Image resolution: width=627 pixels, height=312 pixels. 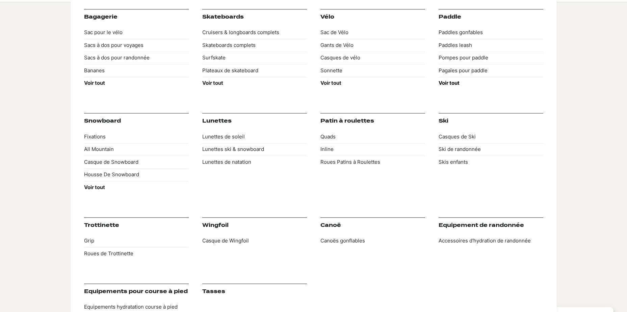 What do you see at coordinates (255, 150) in the screenshot?
I see `a: Lunettes ski & snowboard` at bounding box center [255, 150].